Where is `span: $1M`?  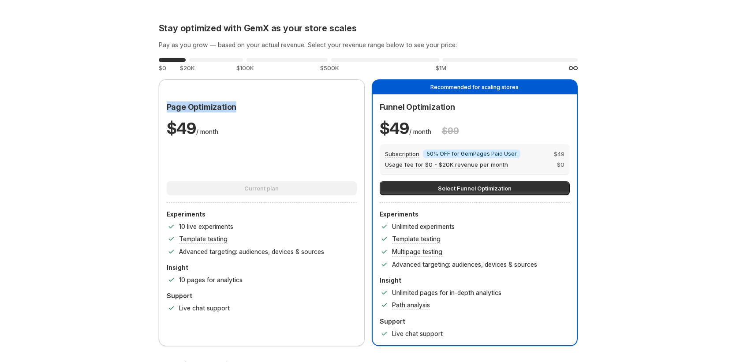 span: $1M is located at coordinates (441, 68).